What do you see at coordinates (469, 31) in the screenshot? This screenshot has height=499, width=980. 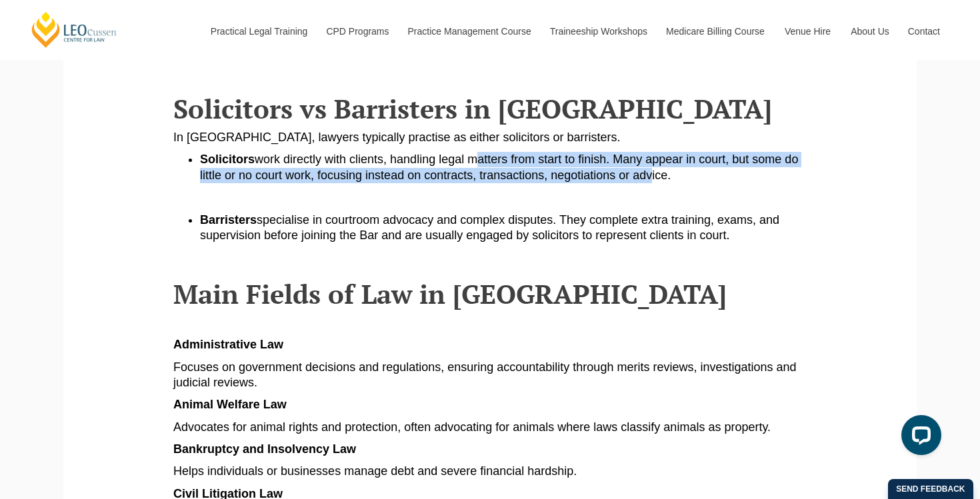 I see `a: Practice Management Course` at bounding box center [469, 31].